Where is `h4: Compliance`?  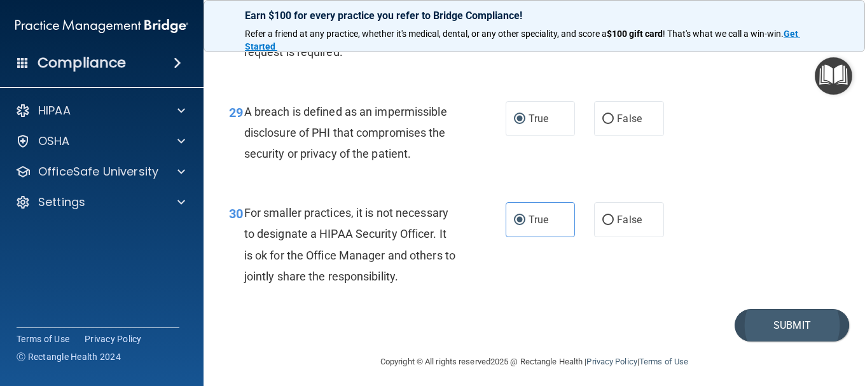
h4: Compliance is located at coordinates (81, 63).